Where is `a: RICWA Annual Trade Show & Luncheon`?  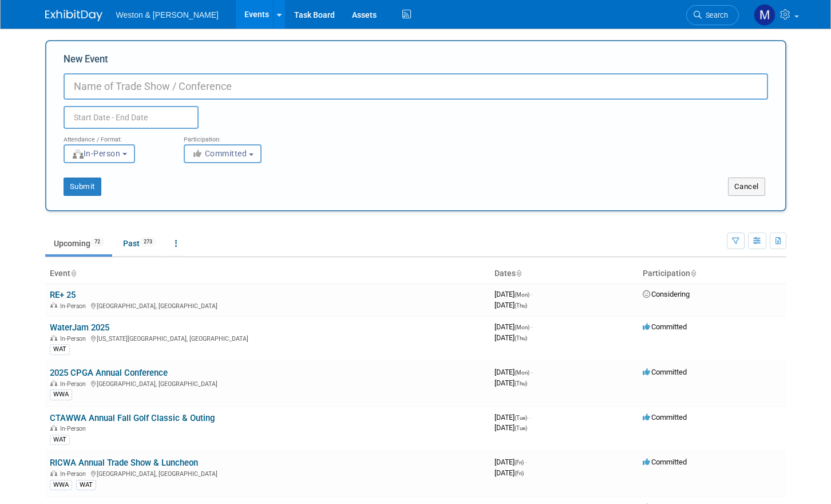
a: RICWA Annual Trade Show & Luncheon is located at coordinates (124, 462).